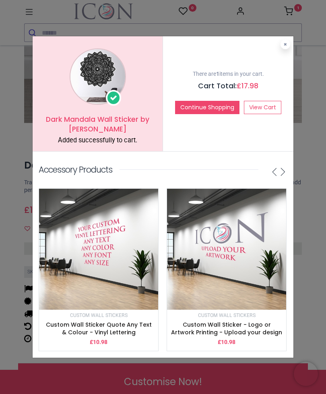  Describe the element at coordinates (250, 86) in the screenshot. I see `span: 17.98` at that location.